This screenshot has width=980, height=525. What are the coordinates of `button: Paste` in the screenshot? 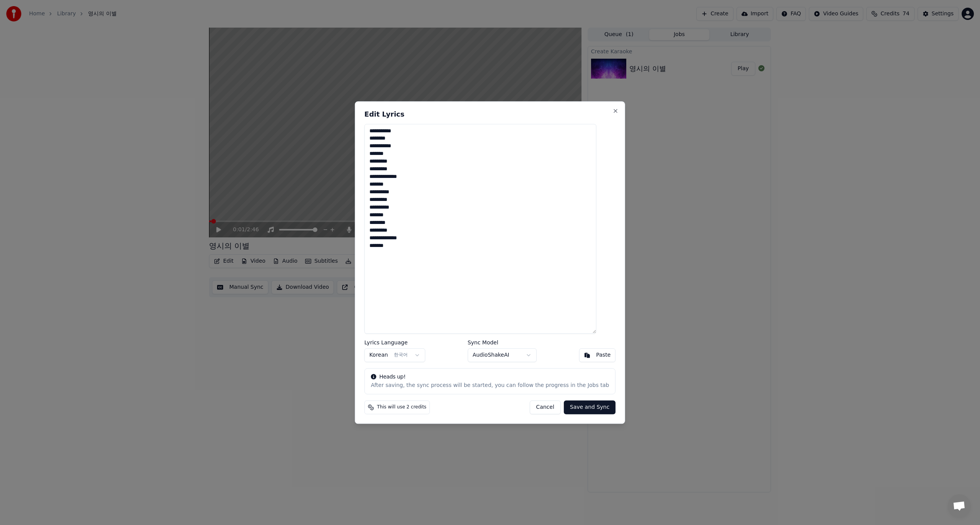 It's located at (598, 355).